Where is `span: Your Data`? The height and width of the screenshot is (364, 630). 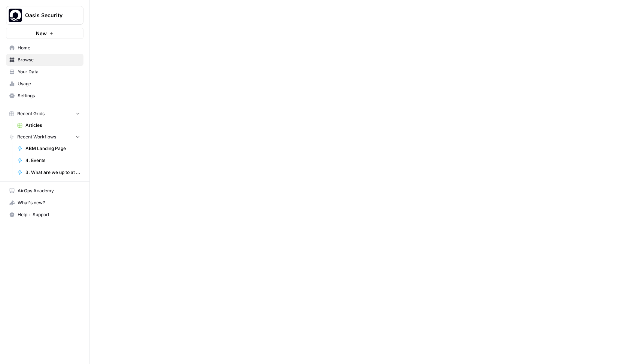
span: Your Data is located at coordinates (49, 72).